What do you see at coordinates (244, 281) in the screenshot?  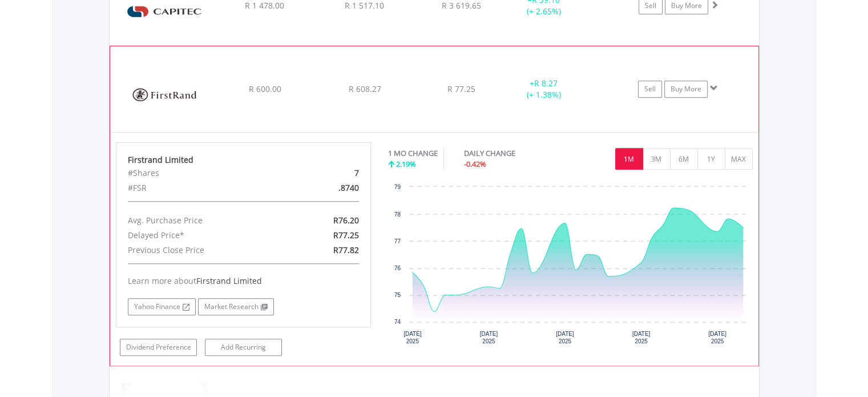 I see `div: Learn more about` at bounding box center [244, 281].